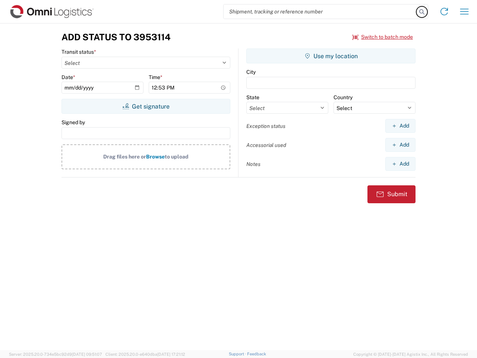 The width and height of the screenshot is (477, 358). Describe the element at coordinates (155, 157) in the screenshot. I see `span: Browse` at that location.